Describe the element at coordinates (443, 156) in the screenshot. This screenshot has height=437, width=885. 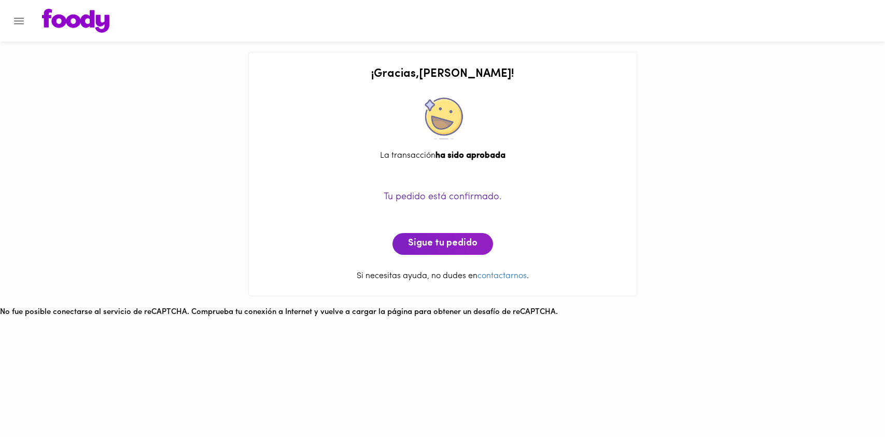
I see `div: La transacción` at that location.